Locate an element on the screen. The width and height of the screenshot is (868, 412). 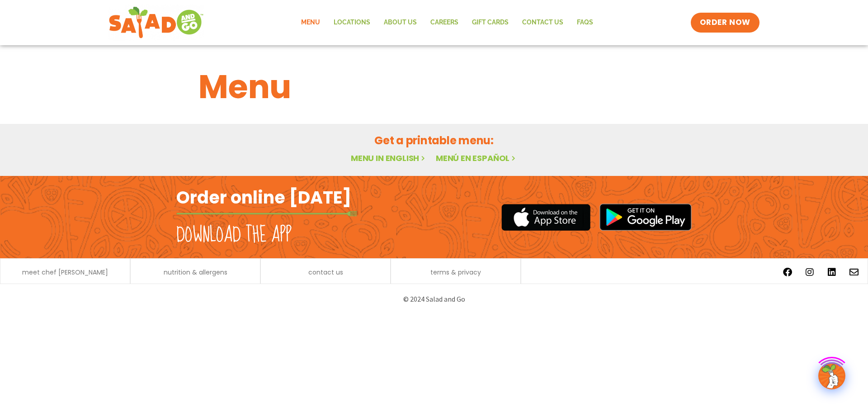
a: Menu is located at coordinates (311, 22).